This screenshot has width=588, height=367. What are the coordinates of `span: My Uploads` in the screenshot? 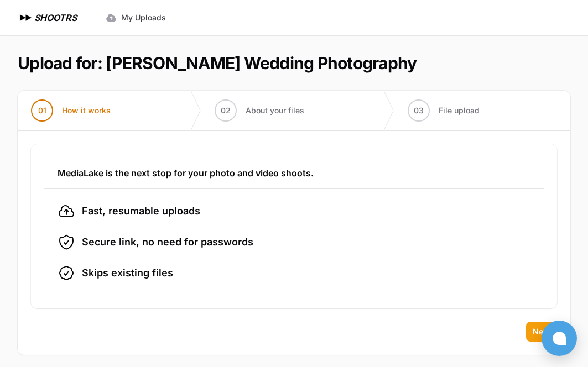 It's located at (143, 18).